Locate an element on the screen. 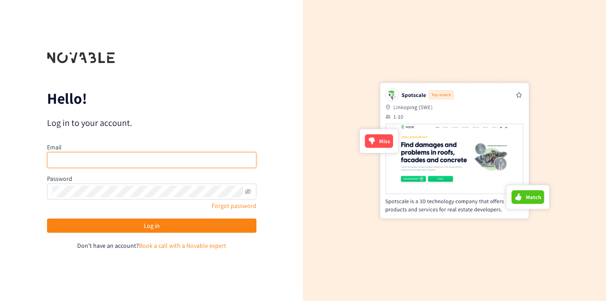 The height and width of the screenshot is (301, 606). span: Don't have an account? is located at coordinates (108, 246).